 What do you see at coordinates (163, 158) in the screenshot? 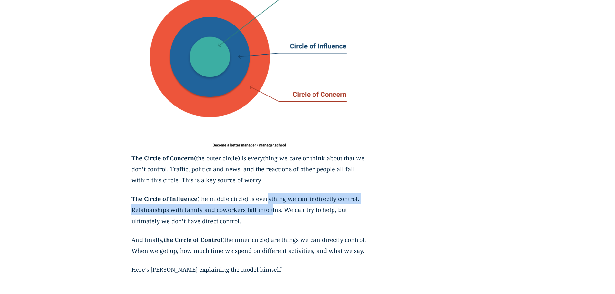
I see `strong: The Circle of Concern` at bounding box center [163, 158].